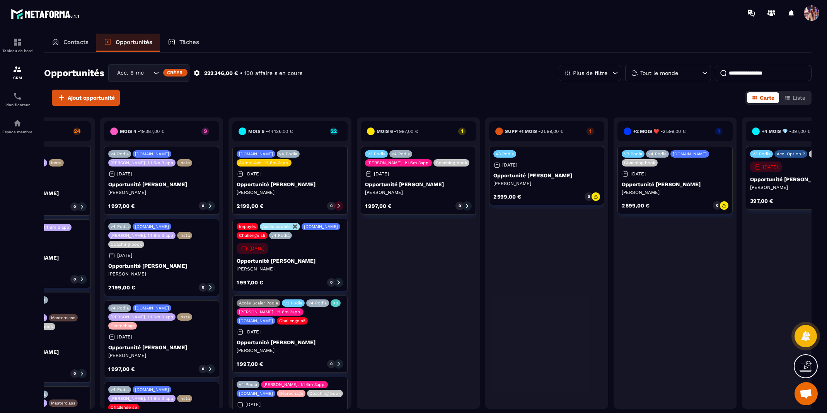 The image size is (827, 413). What do you see at coordinates (221, 73) in the screenshot?
I see `p: 222 346,00 €` at bounding box center [221, 73].